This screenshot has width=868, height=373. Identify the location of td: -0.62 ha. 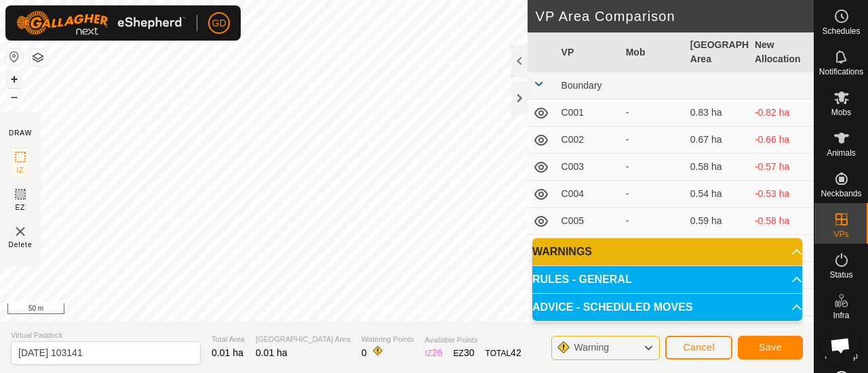
(781, 249).